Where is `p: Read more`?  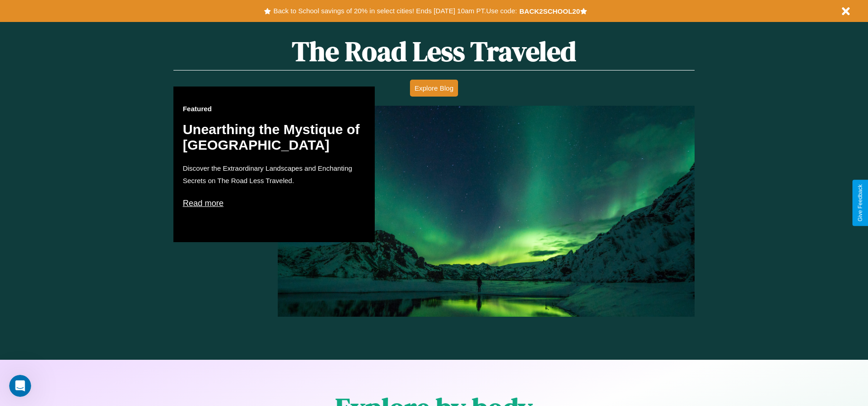 p: Read more is located at coordinates (274, 203).